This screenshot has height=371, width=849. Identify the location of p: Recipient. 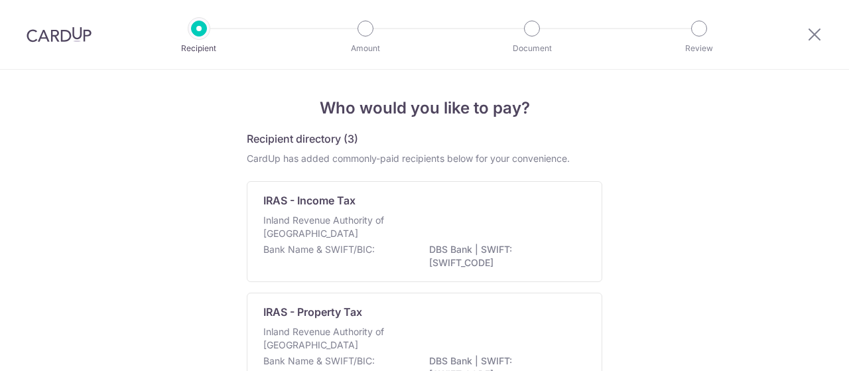
(199, 48).